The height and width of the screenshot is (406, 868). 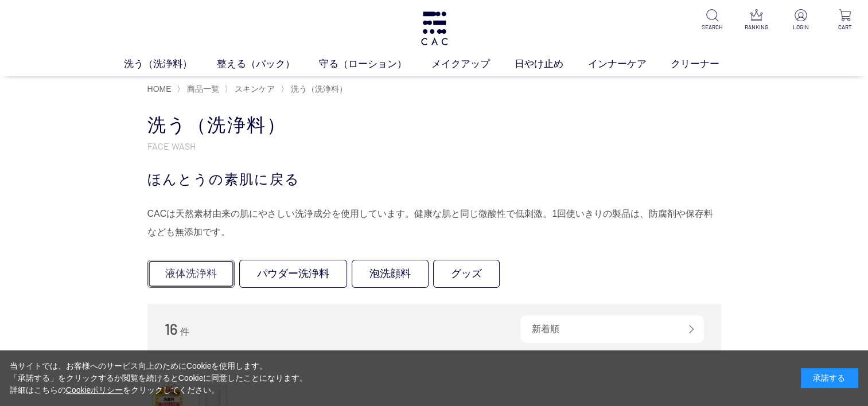 I want to click on a: 液体洗浄料, so click(x=191, y=274).